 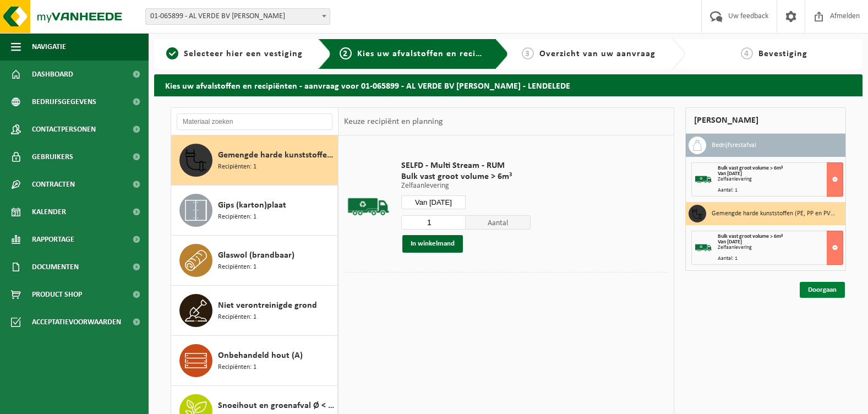 What do you see at coordinates (243, 54) in the screenshot?
I see `span: Selecteer hier een vestiging` at bounding box center [243, 54].